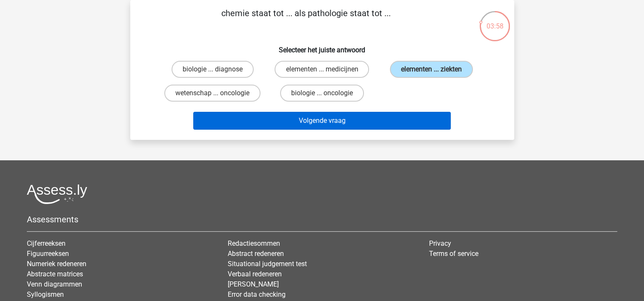 The height and width of the screenshot is (301, 644). Describe the element at coordinates (213, 93) in the screenshot. I see `label: wetenschap ... oncologie` at that location.